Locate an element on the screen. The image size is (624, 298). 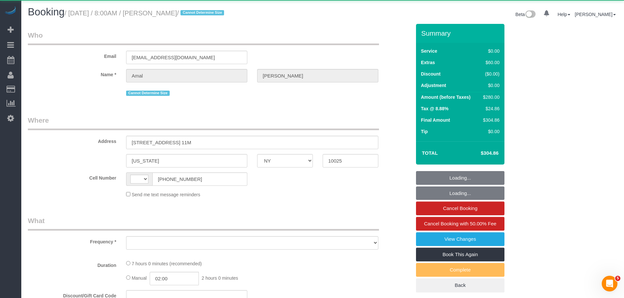
h3: Summary is located at coordinates (461, 33).